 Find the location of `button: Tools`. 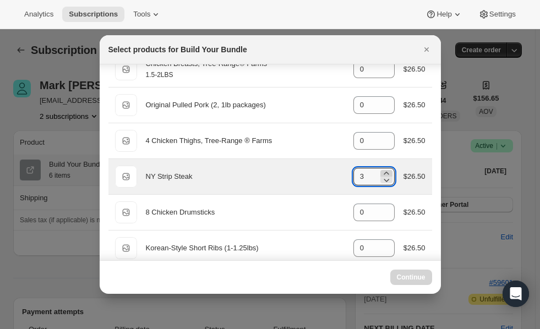

button: Tools is located at coordinates (147, 14).